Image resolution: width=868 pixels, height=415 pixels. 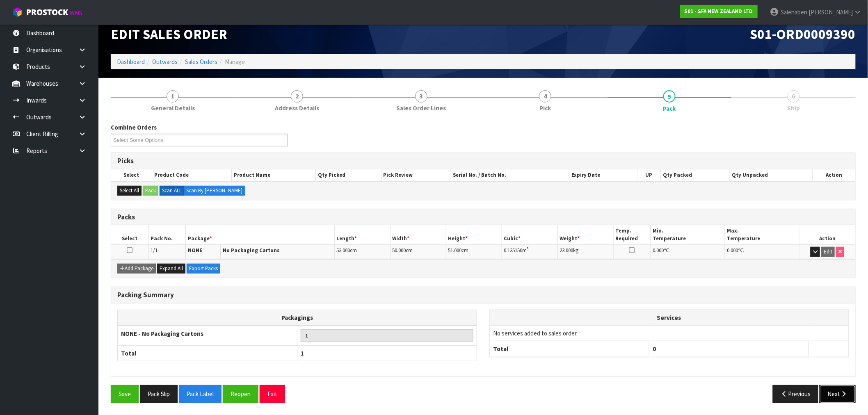 I want to click on h3: Packing Summary, so click(x=483, y=295).